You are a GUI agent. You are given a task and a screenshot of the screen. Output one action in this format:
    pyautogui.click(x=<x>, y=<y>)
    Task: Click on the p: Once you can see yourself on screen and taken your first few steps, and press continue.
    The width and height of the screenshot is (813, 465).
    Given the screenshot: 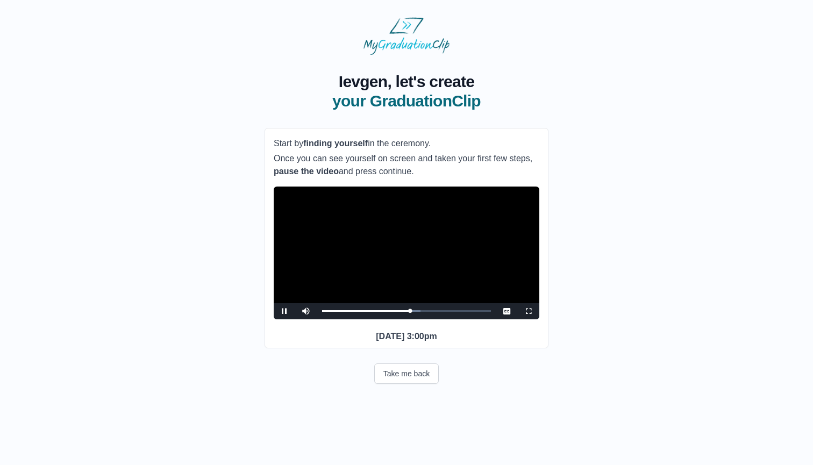 What is the action you would take?
    pyautogui.click(x=406, y=165)
    